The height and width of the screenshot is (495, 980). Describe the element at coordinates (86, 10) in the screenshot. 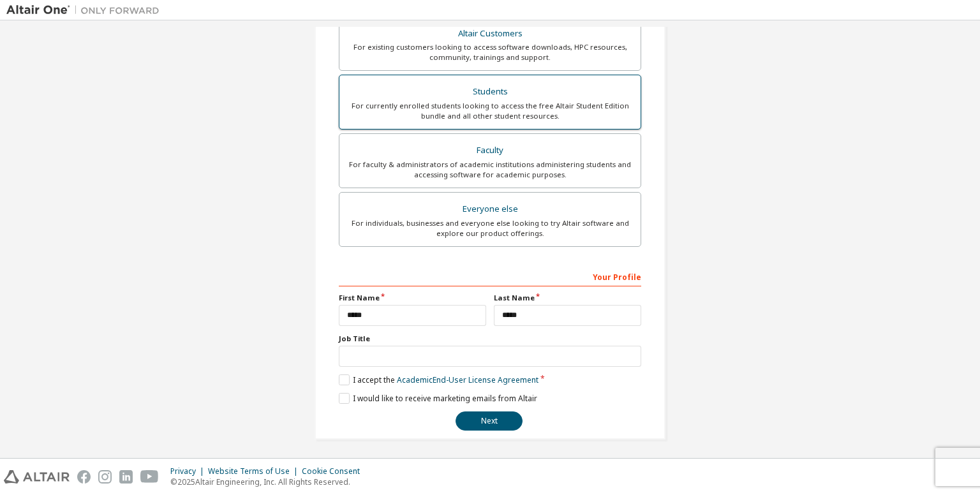

I see `img: Altair One` at that location.